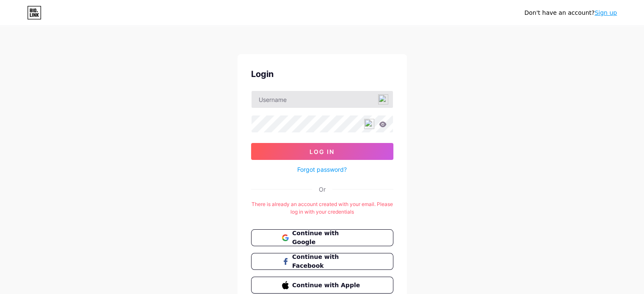  What do you see at coordinates (605, 13) in the screenshot?
I see `a: Sign up` at bounding box center [605, 13].